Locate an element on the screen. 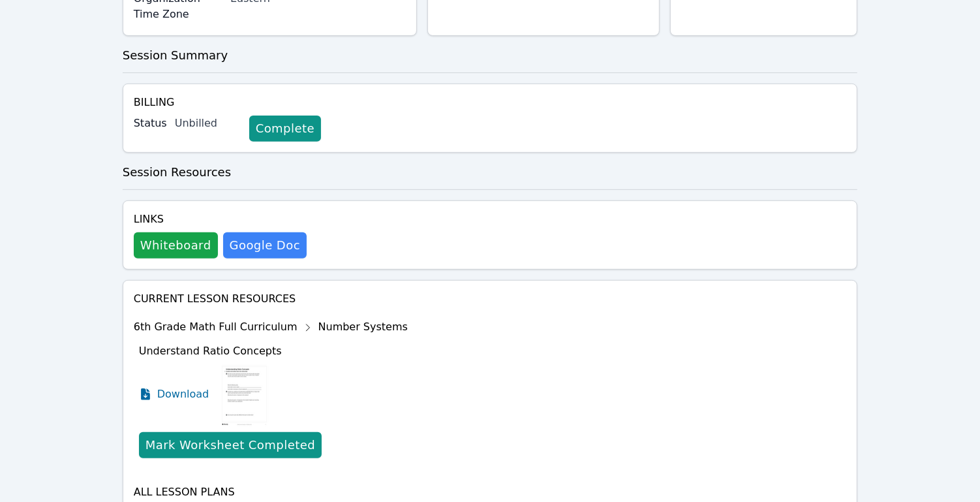 The width and height of the screenshot is (980, 502). a: Download is located at coordinates (174, 395).